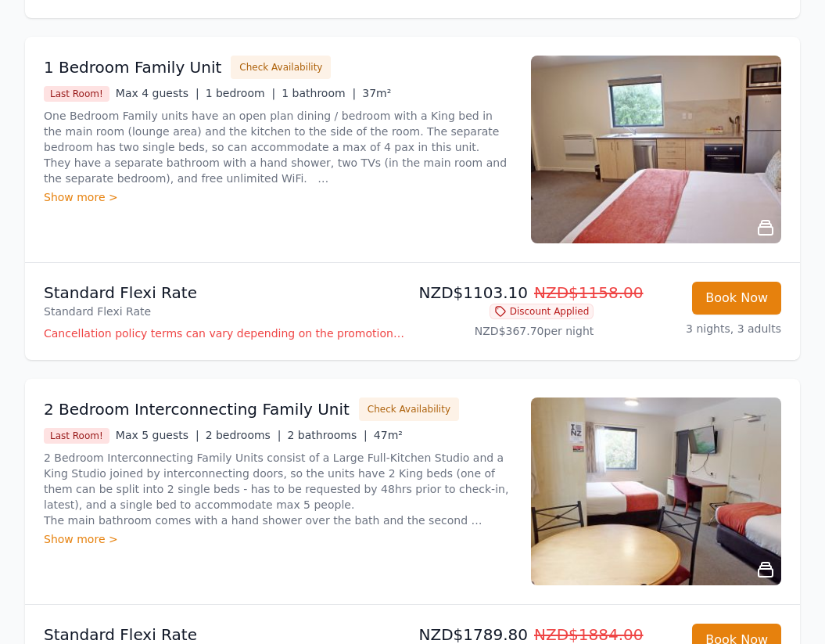  What do you see at coordinates (507, 331) in the screenshot?
I see `p: NZD$367.70 per night` at bounding box center [507, 331].